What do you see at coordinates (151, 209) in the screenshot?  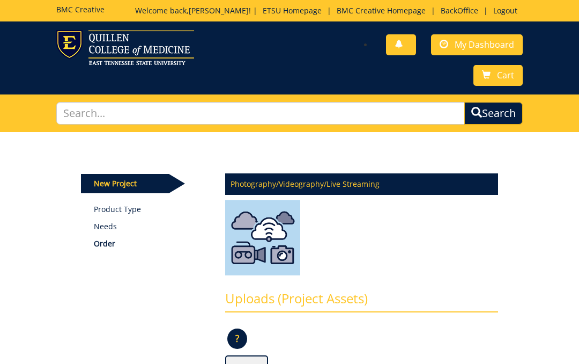 I see `a: Product Type` at bounding box center [151, 209].